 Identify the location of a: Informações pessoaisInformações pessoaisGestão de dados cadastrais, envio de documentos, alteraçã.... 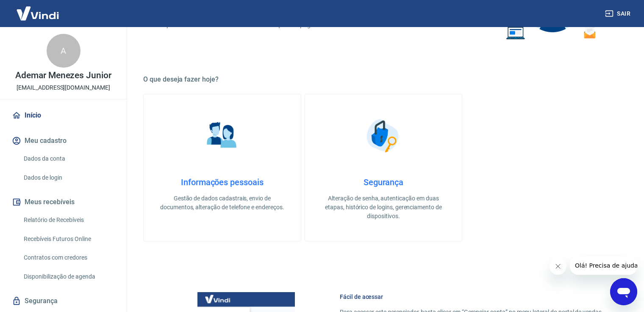
(222, 168).